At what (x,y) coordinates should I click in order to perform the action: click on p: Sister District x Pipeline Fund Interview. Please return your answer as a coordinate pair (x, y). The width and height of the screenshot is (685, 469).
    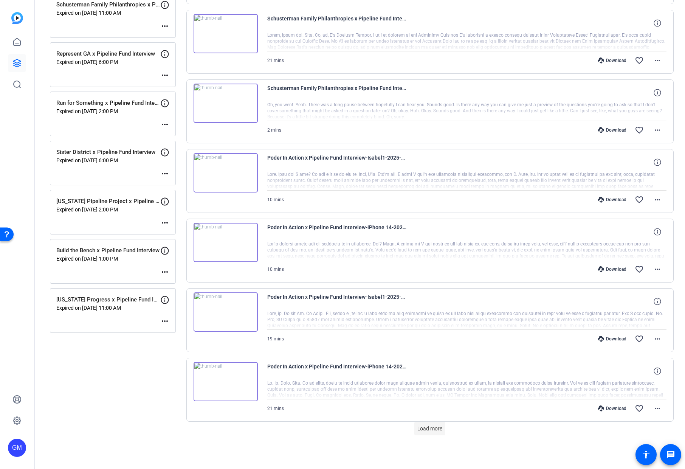
    Looking at the image, I should click on (108, 152).